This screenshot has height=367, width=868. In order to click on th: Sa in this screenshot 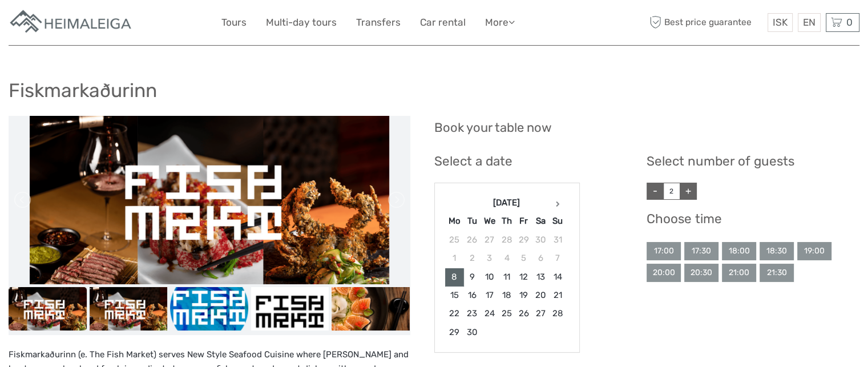, I will do `click(540, 221)`.